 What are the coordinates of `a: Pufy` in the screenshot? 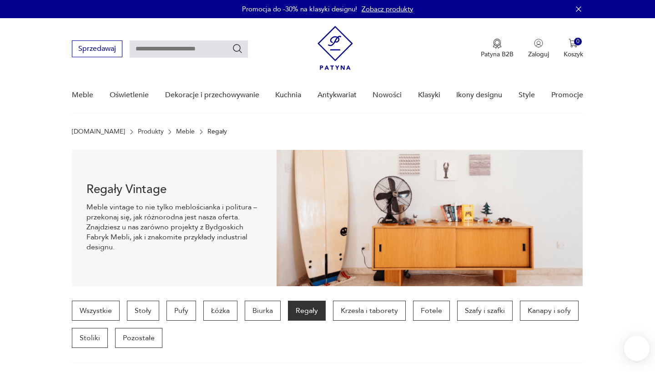 It's located at (181, 311).